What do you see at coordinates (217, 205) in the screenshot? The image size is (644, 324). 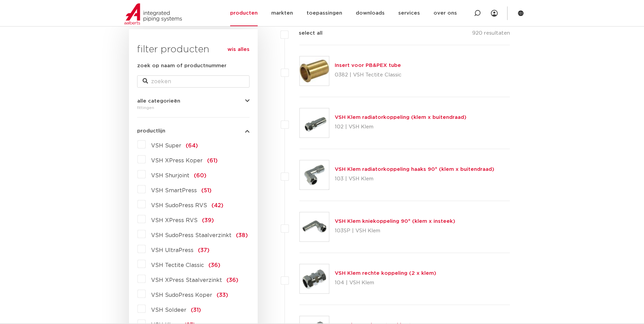 I see `span: (42)` at bounding box center [217, 205].